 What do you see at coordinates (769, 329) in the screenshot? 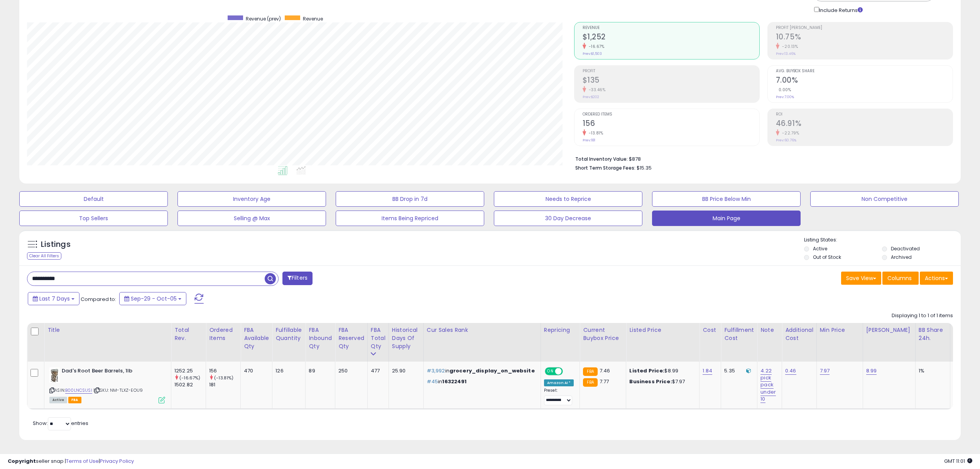
I see `div: Note` at bounding box center [769, 329].